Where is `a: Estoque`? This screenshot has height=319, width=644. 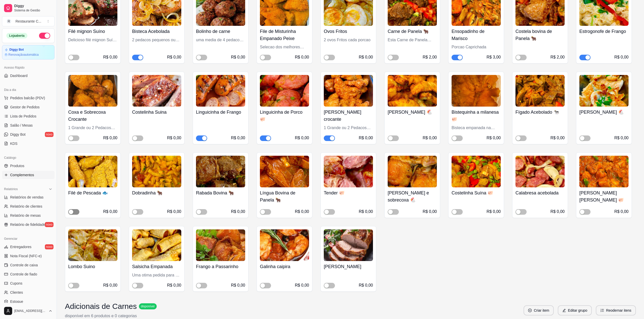 a: Estoque is located at coordinates (28, 302).